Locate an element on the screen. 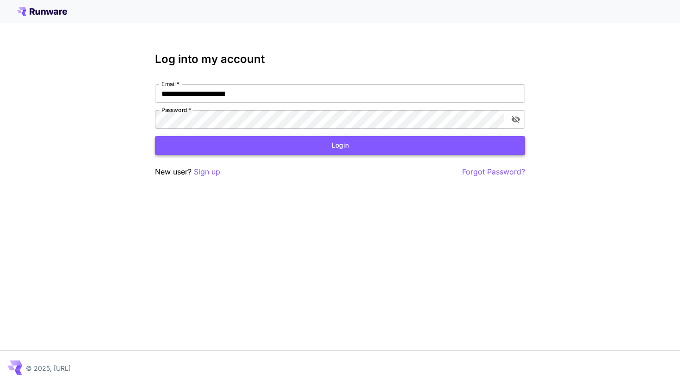 This screenshot has width=680, height=385. button: Forgot Password? is located at coordinates (494, 172).